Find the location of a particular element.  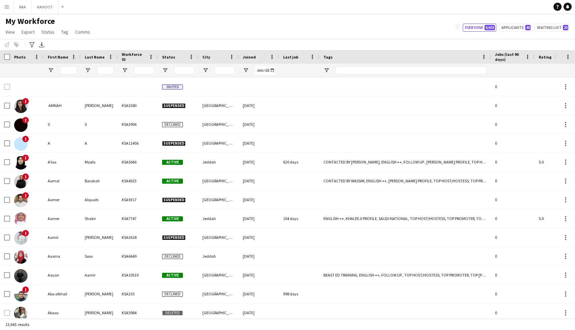

span: Workforce ID is located at coordinates (134, 57).